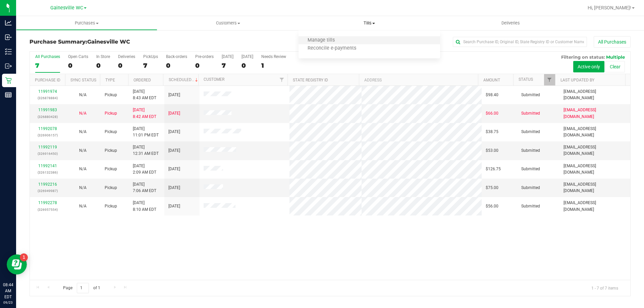  Describe the element at coordinates (8, 302) in the screenshot. I see `p: 09/23` at that location.